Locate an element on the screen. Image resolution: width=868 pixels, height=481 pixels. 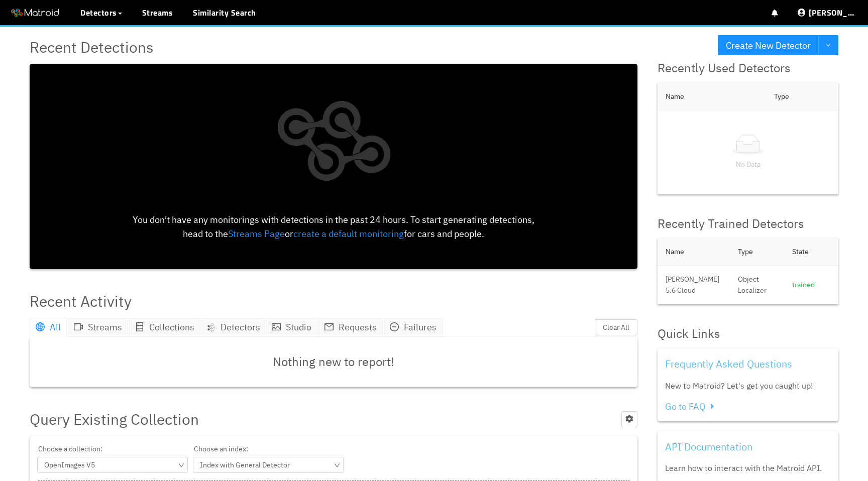
span: Choose a collection: is located at coordinates (113, 450).